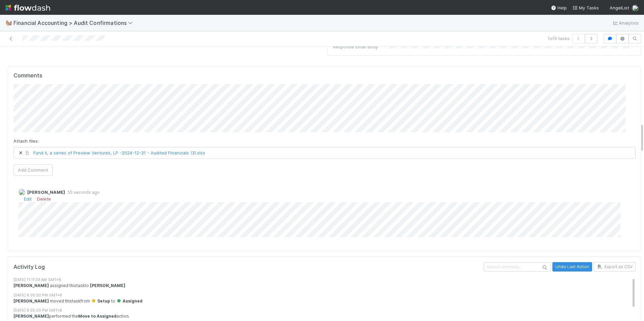 This screenshot has height=321, width=644. I want to click on button: Add Comment, so click(33, 170).